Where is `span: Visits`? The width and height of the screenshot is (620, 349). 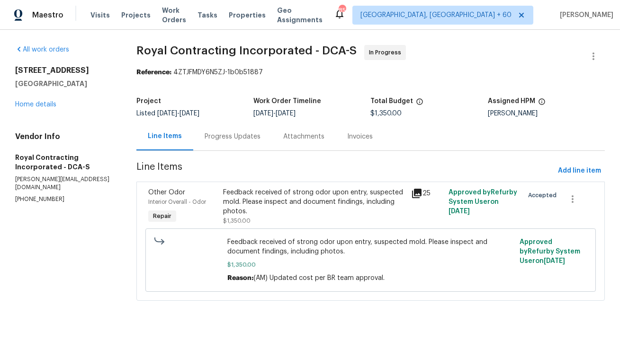 span: Visits is located at coordinates (100, 15).